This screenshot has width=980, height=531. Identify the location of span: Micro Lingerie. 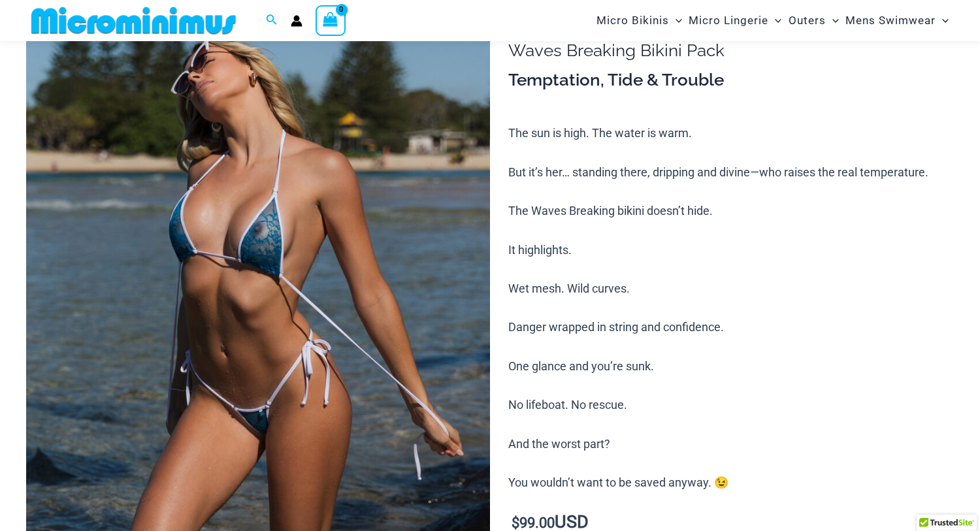
(728, 20).